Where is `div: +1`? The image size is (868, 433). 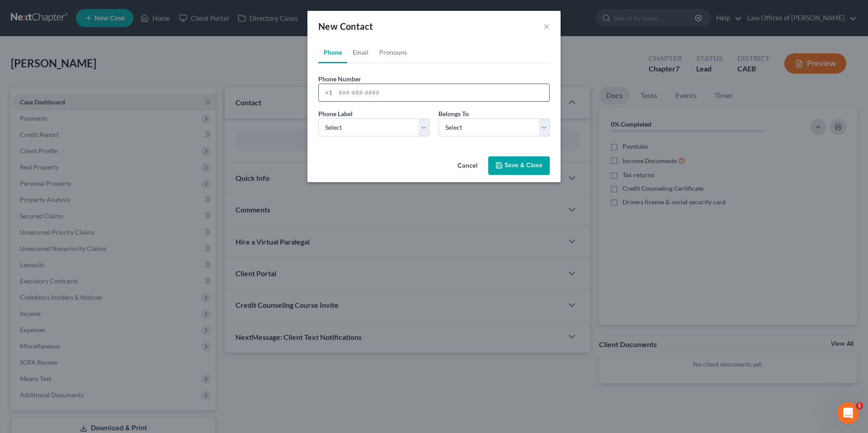 div: +1 is located at coordinates (327, 93).